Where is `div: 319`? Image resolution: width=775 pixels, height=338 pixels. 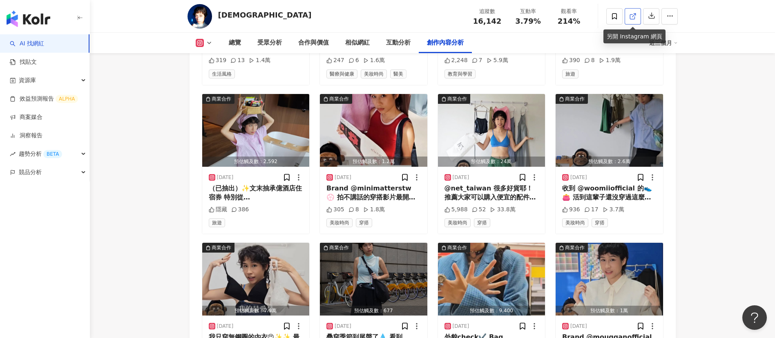
div: 319 is located at coordinates (218, 60).